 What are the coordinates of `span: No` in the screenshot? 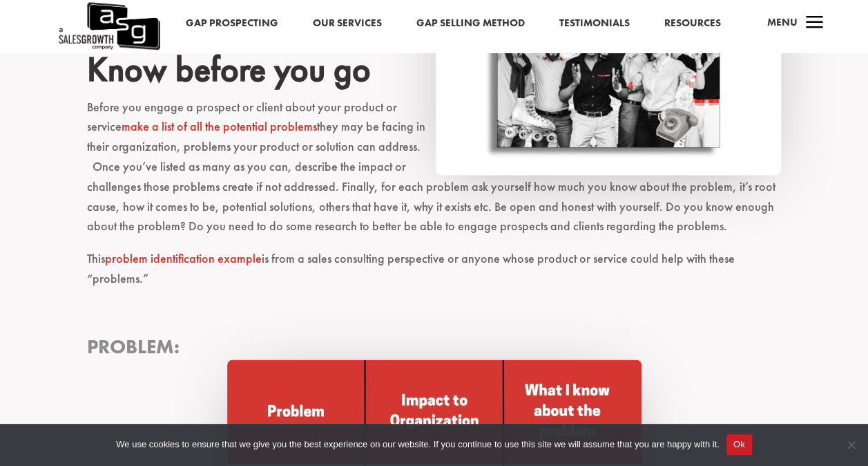 It's located at (851, 444).